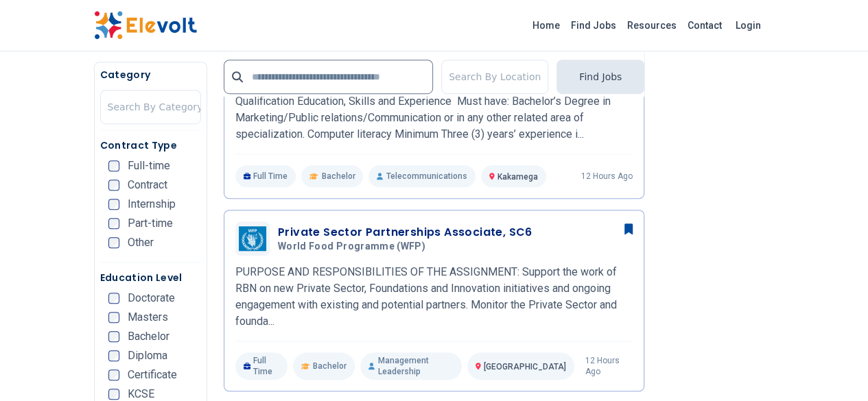  Describe the element at coordinates (434, 300) in the screenshot. I see `a: World Food Programme (WFP)Private Sector Partnerships Associate, SC6World Food Programme (WFP)PUR...` at that location.